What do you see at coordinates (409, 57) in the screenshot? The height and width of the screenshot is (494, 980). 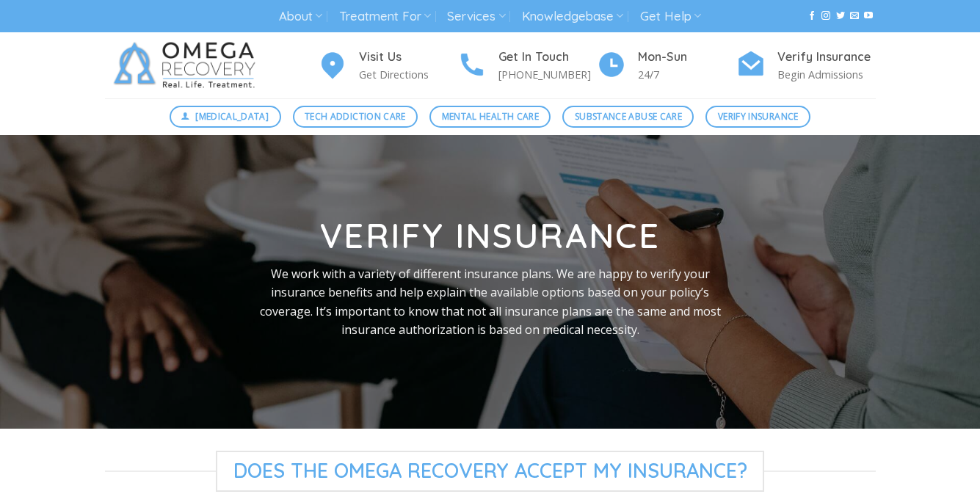 I see `h4: Visit Us` at bounding box center [409, 57].